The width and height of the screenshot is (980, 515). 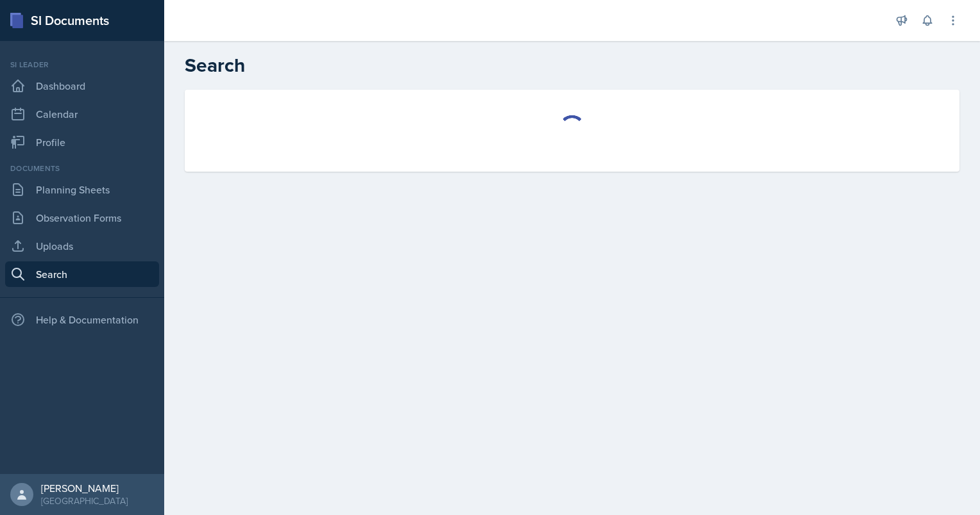 I want to click on a: Observation Forms, so click(x=82, y=218).